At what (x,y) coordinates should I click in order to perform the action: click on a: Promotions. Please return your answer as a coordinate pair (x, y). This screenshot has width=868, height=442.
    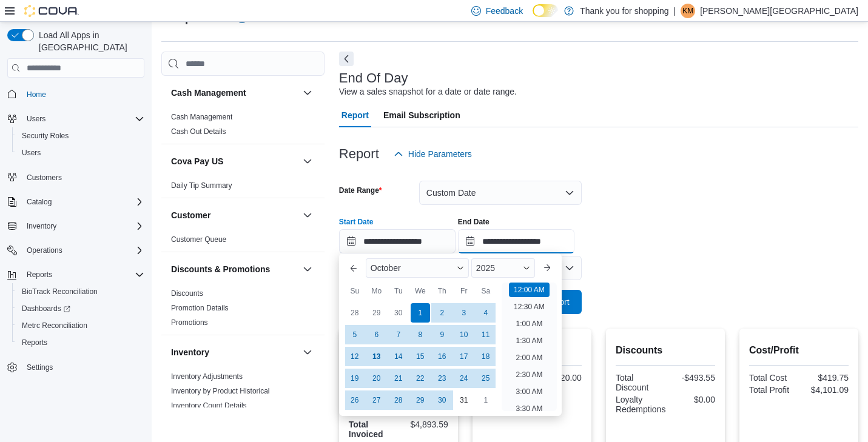
    Looking at the image, I should click on (189, 323).